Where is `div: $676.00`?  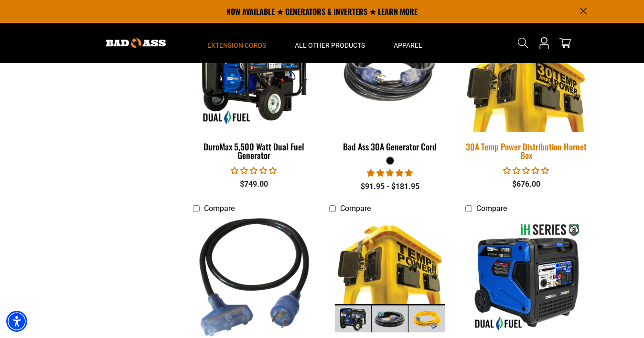 div: $676.00 is located at coordinates (526, 184).